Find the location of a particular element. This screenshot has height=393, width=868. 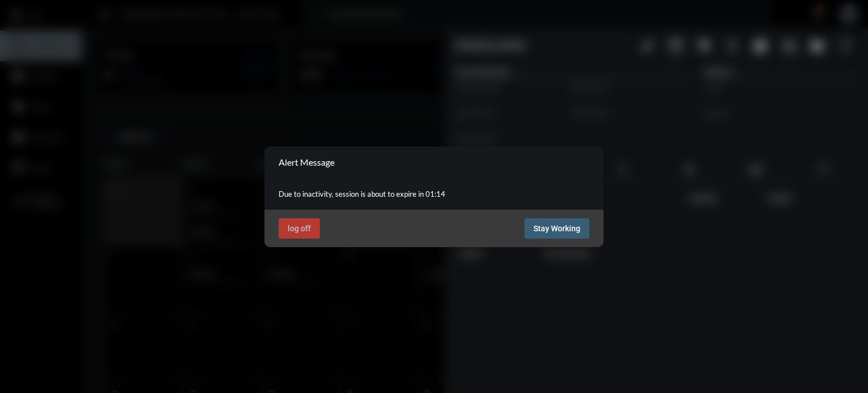

button: Stay Working is located at coordinates (556, 229).